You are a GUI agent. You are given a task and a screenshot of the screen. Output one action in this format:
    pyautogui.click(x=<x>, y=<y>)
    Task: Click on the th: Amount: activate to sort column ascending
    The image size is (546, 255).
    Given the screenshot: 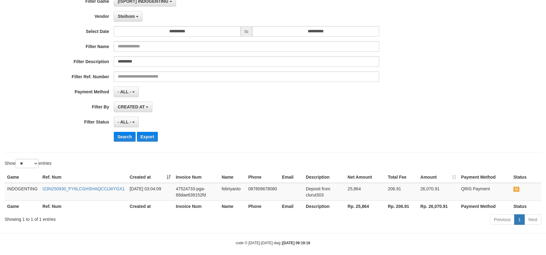 What is the action you would take?
    pyautogui.click(x=438, y=177)
    